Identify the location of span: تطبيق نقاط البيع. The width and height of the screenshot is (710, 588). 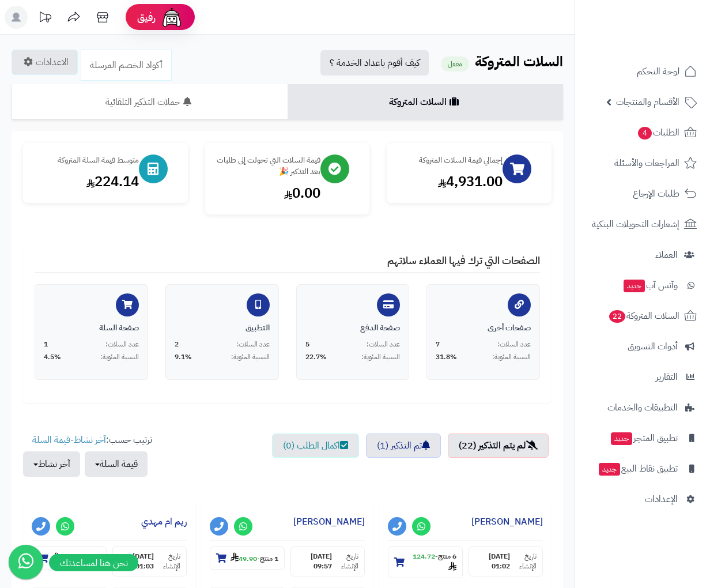
(638, 469).